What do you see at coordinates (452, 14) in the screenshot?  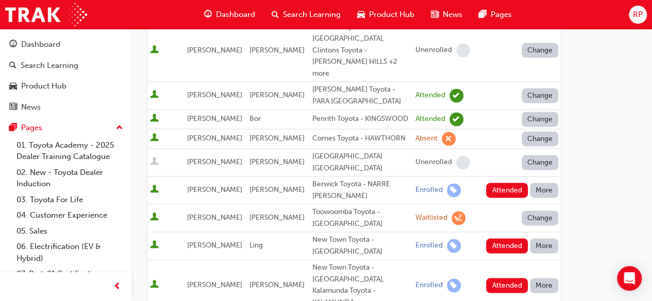 I see `span: News` at bounding box center [452, 14].